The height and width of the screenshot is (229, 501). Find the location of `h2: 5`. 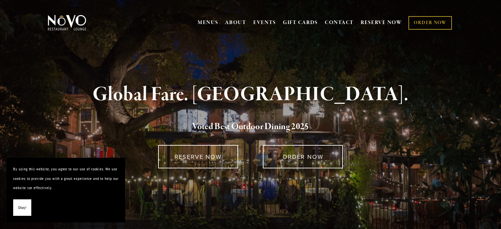

h2: 5 is located at coordinates (251, 127).